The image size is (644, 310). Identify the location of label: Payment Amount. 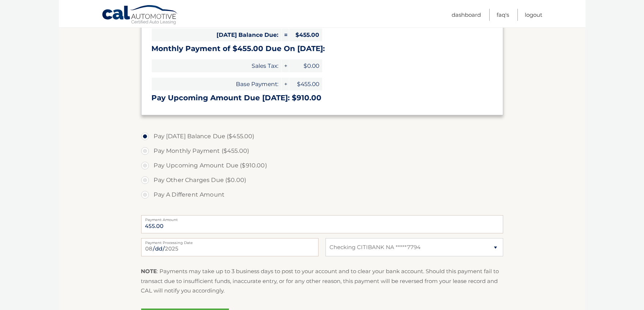
(322, 218).